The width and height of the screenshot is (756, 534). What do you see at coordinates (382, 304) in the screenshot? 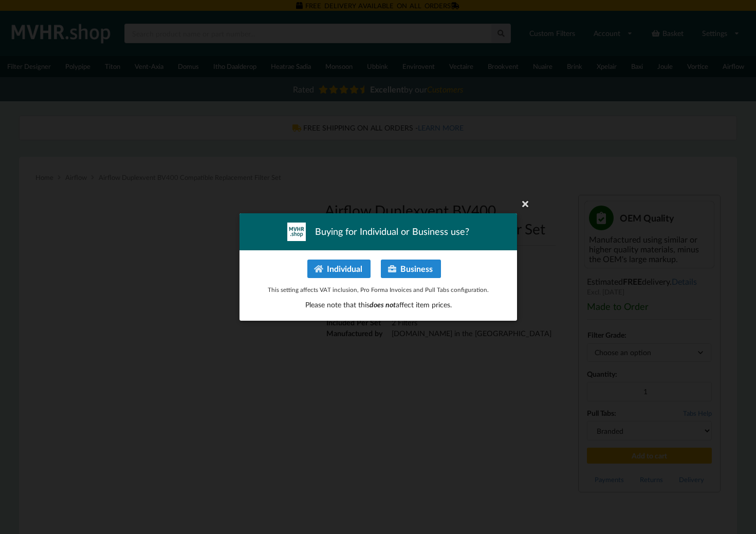
I see `span: does not` at bounding box center [382, 304].